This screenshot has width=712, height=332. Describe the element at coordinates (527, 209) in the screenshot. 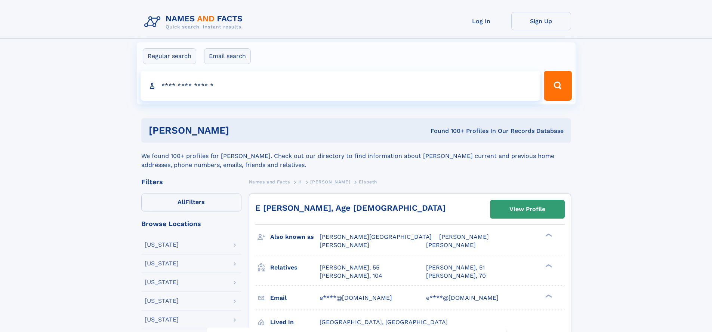

I see `div: View Profile` at that location.